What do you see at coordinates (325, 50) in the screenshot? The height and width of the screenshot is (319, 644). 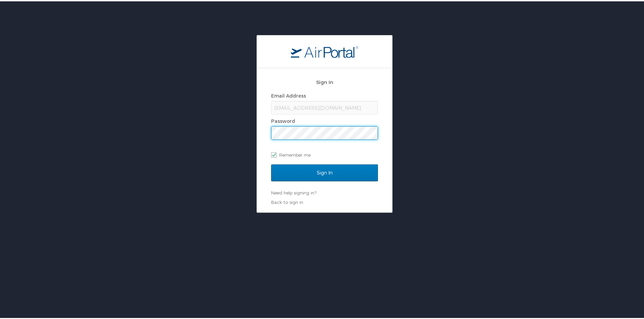 I see `img: logo` at bounding box center [325, 50].